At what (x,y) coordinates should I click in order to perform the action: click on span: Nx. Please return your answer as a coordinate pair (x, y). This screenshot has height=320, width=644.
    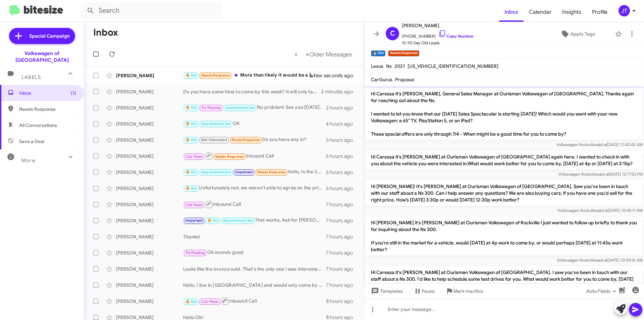
    Looking at the image, I should click on (389, 66).